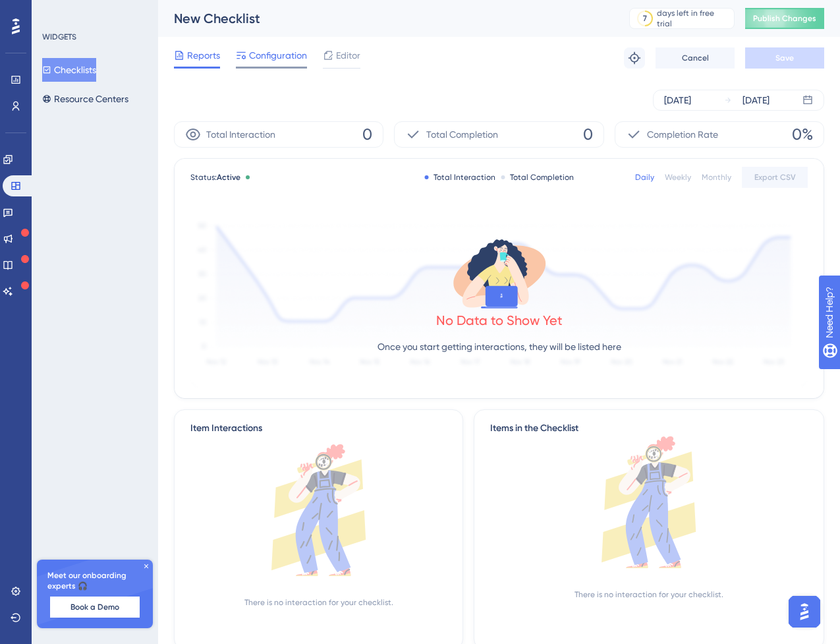 Image resolution: width=840 pixels, height=644 pixels. What do you see at coordinates (695, 58) in the screenshot?
I see `span: Cancel` at bounding box center [695, 58].